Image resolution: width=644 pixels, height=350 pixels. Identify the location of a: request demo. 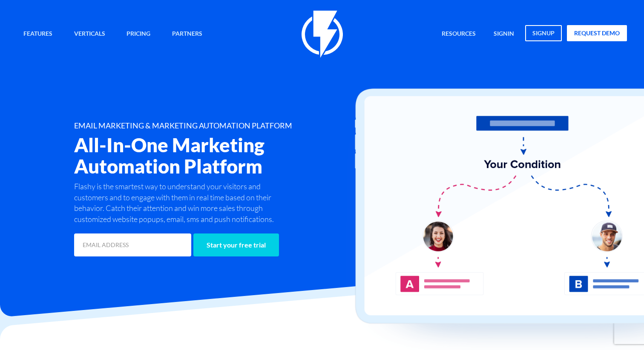
(596, 33).